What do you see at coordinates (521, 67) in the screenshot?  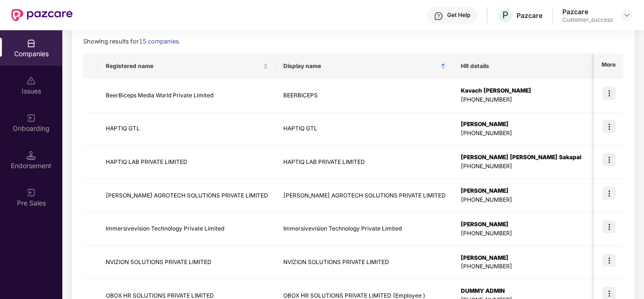 I see `th: HR details` at bounding box center [521, 67].